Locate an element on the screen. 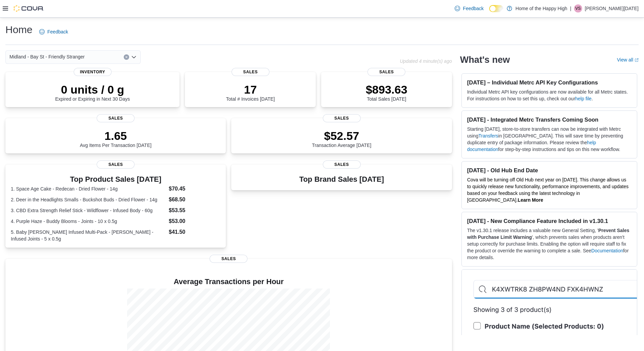 The width and height of the screenshot is (644, 351). p: Updated 4 minute(s) ago is located at coordinates (426, 61).